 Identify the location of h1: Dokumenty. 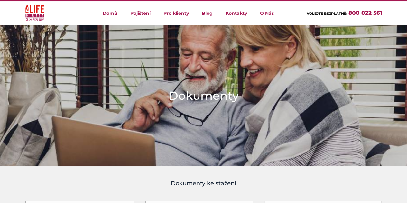
(204, 96).